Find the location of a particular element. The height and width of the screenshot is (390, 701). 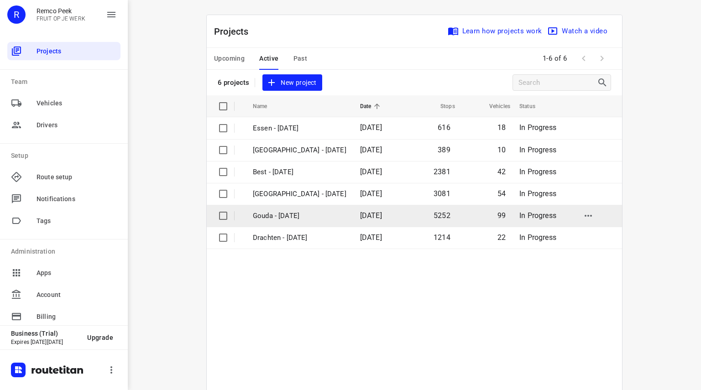

span: 5252 is located at coordinates (442, 215).